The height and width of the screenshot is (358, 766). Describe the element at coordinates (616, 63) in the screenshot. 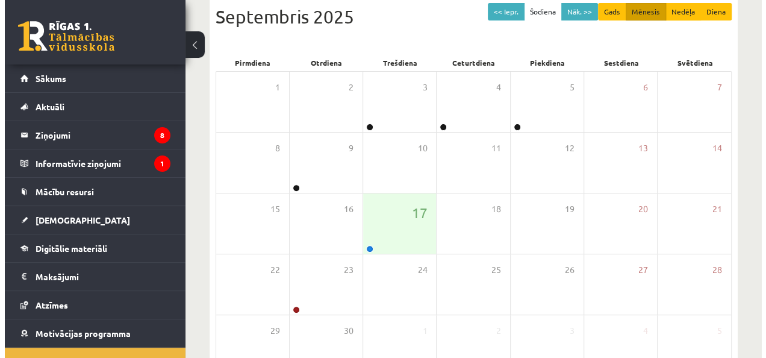

I see `div: Sestdiena` at that location.